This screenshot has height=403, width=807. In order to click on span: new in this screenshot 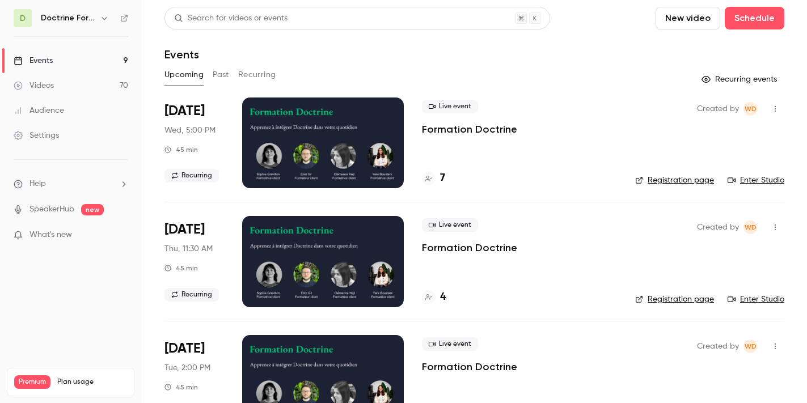, I will do `click(92, 210)`.